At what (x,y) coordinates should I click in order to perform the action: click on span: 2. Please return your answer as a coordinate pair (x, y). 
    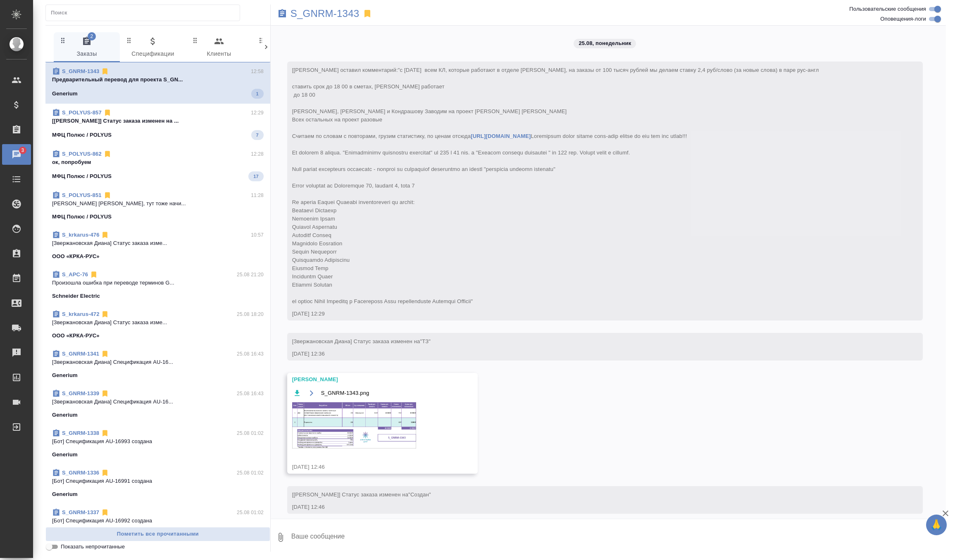
    Looking at the image, I should click on (91, 37).